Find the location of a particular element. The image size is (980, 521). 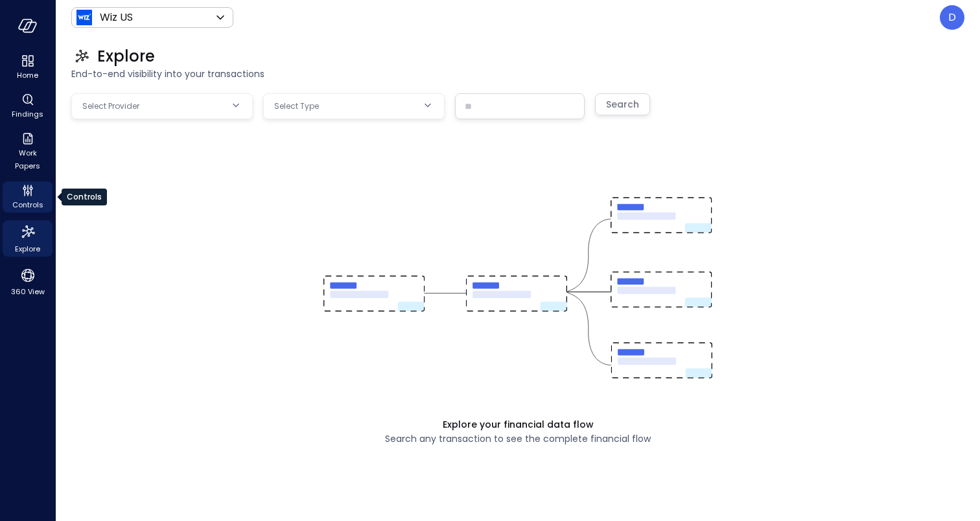

div: 360 View is located at coordinates (27, 282).